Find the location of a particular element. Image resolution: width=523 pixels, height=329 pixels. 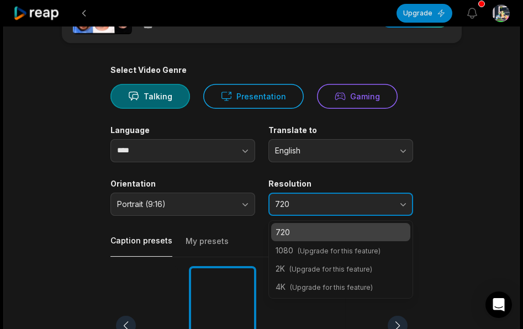

button: Upgrade is located at coordinates (424, 13).